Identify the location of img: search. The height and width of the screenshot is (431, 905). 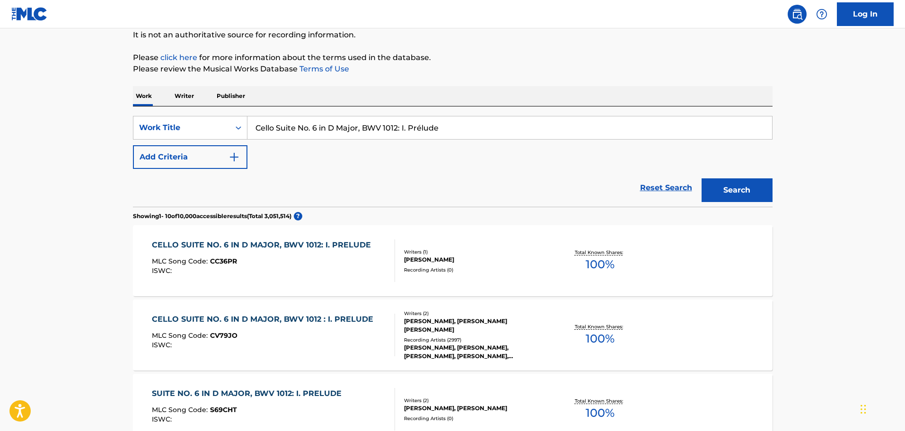
(797, 14).